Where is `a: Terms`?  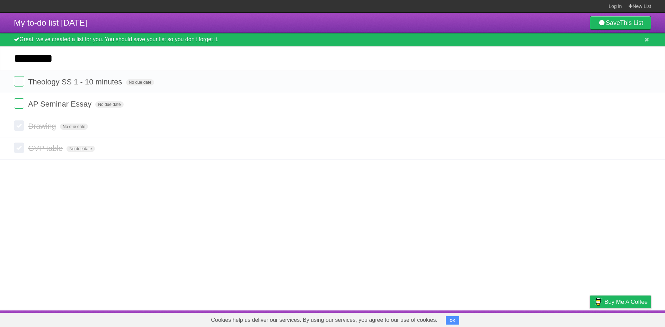 a: Terms is located at coordinates (565, 319).